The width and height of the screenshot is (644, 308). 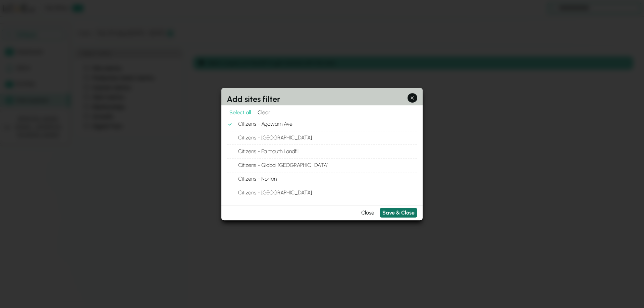 I want to click on label: Citizens - Falmouth Landfill, so click(x=327, y=152).